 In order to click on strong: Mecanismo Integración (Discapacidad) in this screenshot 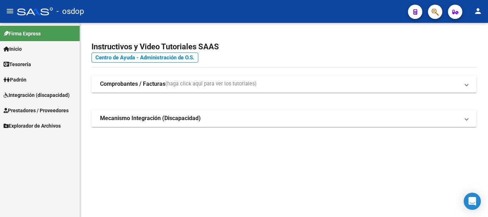, I will do `click(150, 118)`.